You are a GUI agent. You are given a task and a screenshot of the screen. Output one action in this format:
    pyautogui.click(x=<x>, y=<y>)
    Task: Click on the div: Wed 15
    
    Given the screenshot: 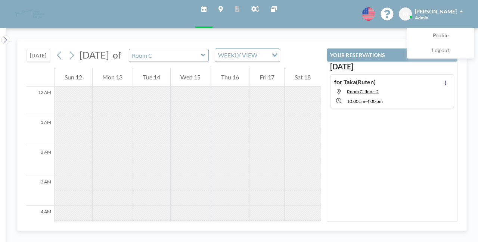 What is the action you would take?
    pyautogui.click(x=191, y=77)
    